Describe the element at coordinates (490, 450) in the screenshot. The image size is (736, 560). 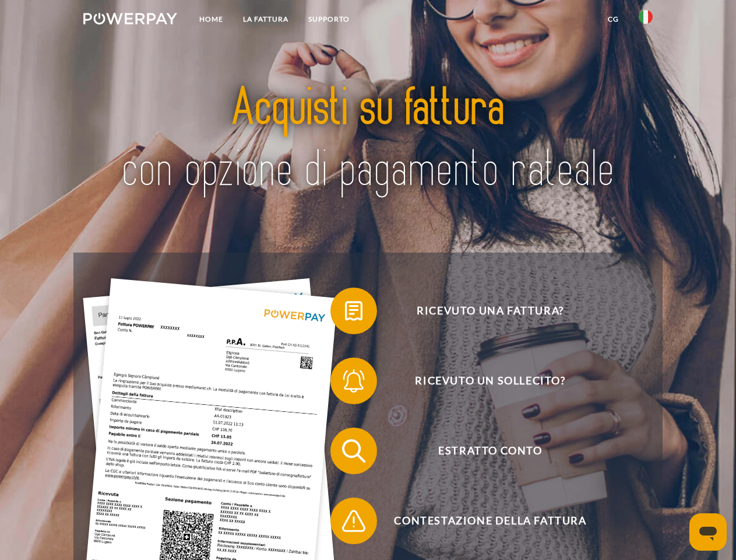
I see `span: Estratto conto` at that location.